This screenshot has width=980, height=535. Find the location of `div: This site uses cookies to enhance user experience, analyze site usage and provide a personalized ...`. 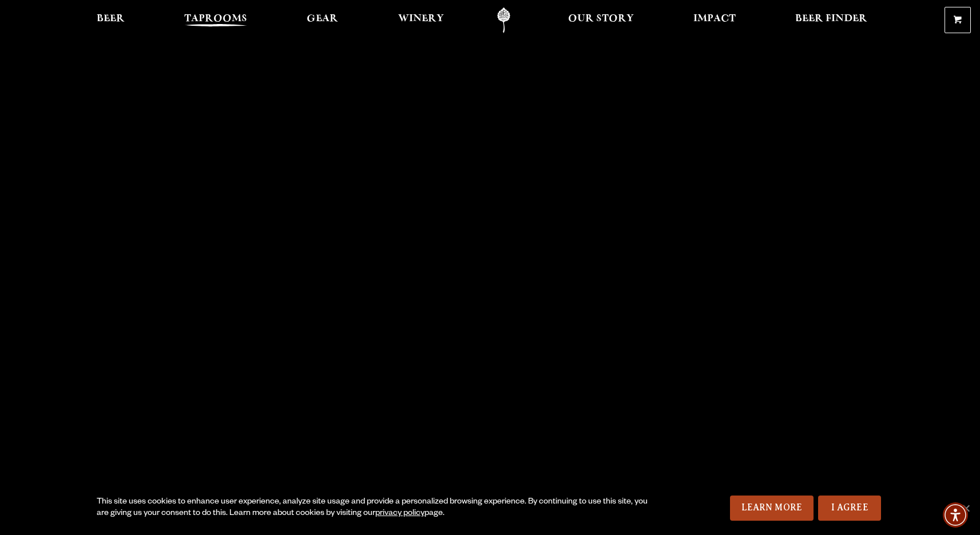

div: This site uses cookies to enhance user experience, analyze site usage and provide a personalized ... is located at coordinates (374, 508).